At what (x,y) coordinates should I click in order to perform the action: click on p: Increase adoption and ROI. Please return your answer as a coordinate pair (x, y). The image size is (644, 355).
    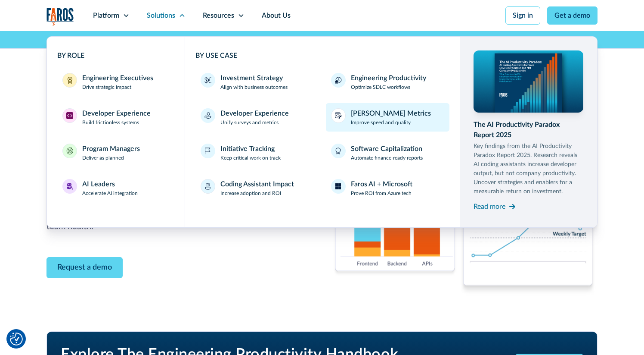
    Looking at the image, I should click on (251, 193).